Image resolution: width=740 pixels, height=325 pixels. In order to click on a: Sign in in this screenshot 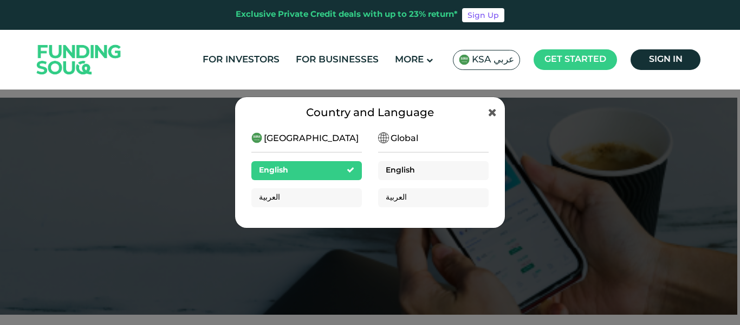, I will do `click(665, 60)`.